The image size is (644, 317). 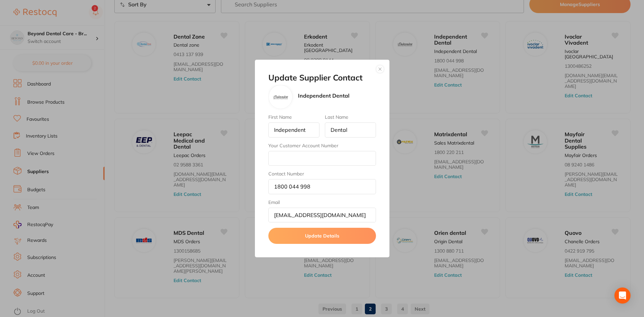 I want to click on h2: Update Supplier Contact, so click(x=322, y=78).